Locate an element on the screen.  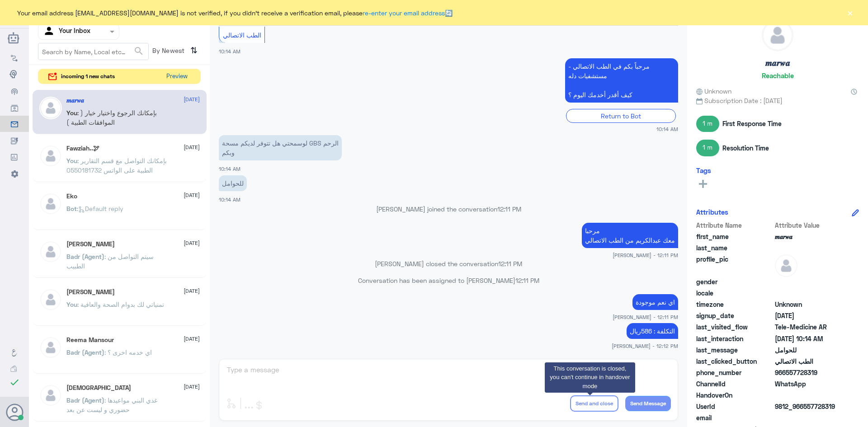
span: 1 m is located at coordinates (708, 124).